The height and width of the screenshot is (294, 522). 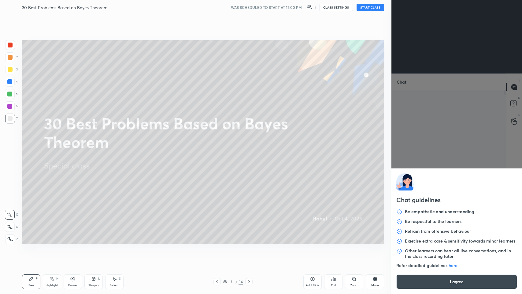 What do you see at coordinates (114, 285) in the screenshot?
I see `div: Select` at bounding box center [114, 285].